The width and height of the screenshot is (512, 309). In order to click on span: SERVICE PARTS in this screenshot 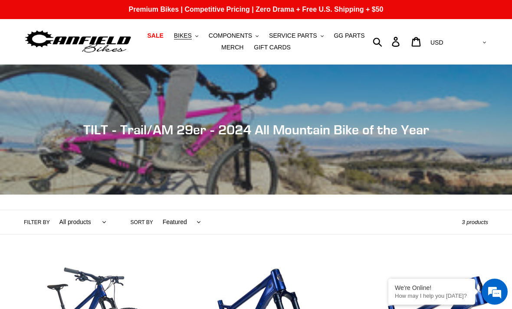, I will do `click(293, 36)`.